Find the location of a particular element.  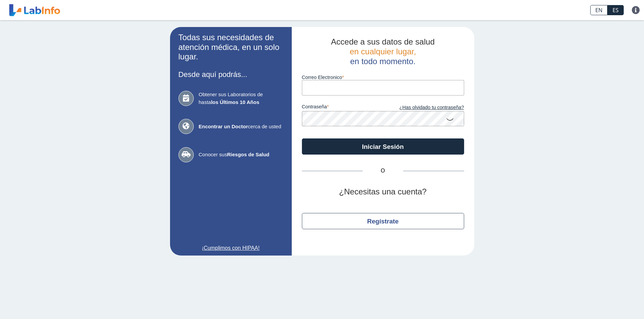

span: en todo momento. is located at coordinates (383, 61).